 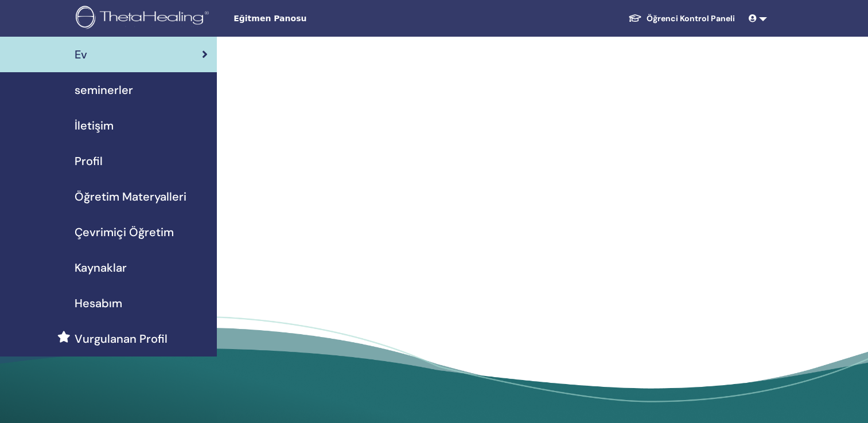 I want to click on span: Profil, so click(x=89, y=161).